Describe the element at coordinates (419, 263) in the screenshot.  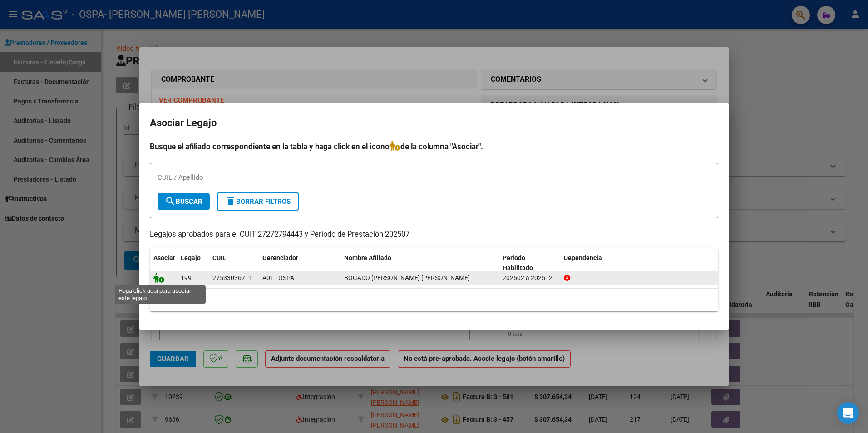
I see `datatable-header-cell: Nombre Afiliado` at that location.